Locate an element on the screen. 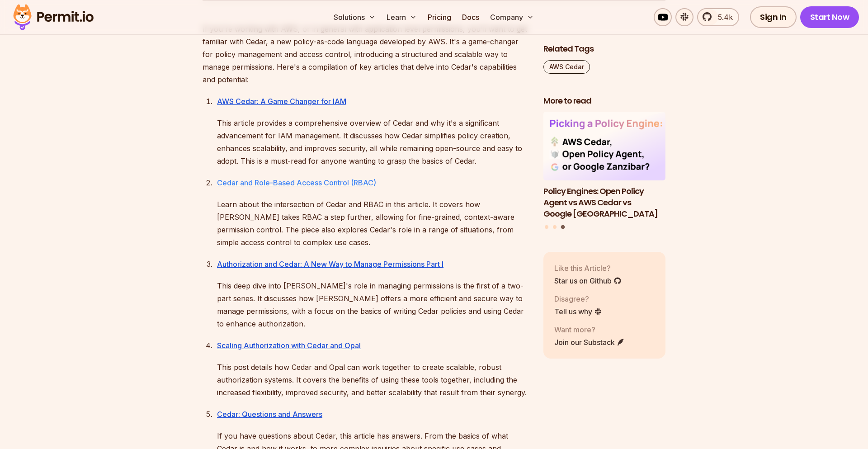 The height and width of the screenshot is (449, 868). a: Policy Engines: Open Policy Agent vs AWS Cedar vs Google ZanzibarPolicy Engines: Open Policy Agen... is located at coordinates (605, 166).